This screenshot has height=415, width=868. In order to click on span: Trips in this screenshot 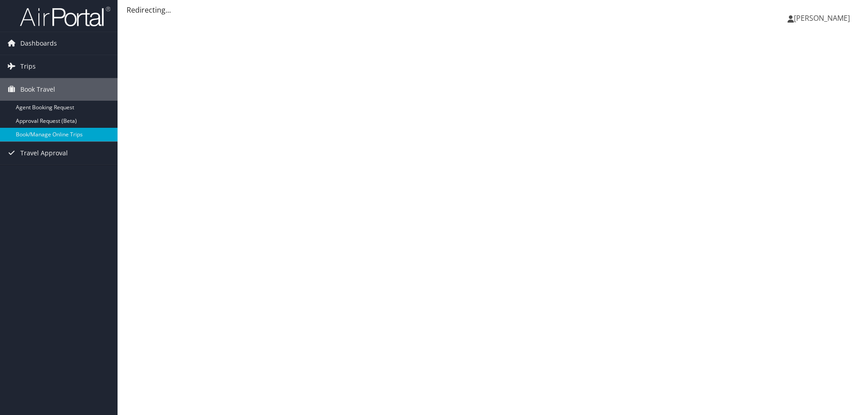, I will do `click(28, 66)`.